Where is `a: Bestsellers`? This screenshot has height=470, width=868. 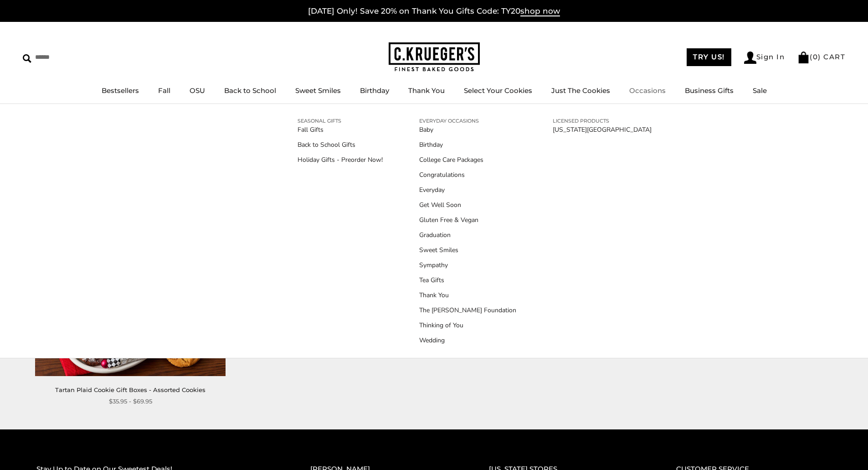
a: Bestsellers is located at coordinates (120, 90).